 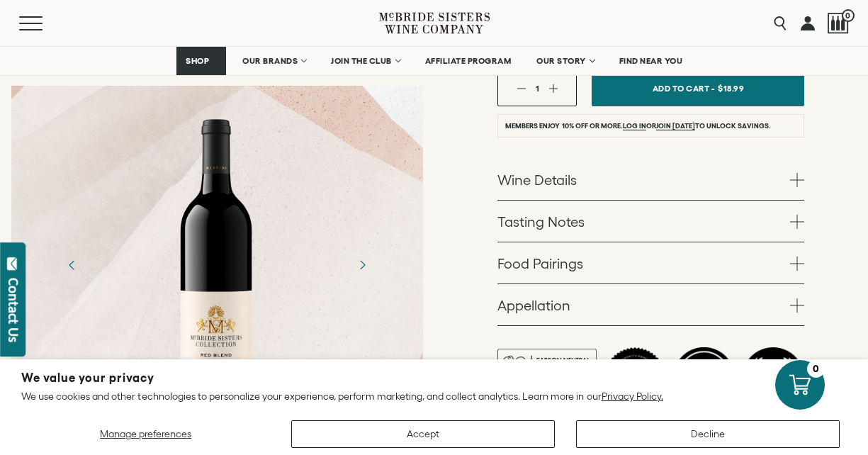 What do you see at coordinates (198, 61) in the screenshot?
I see `span: SHOP` at bounding box center [198, 61].